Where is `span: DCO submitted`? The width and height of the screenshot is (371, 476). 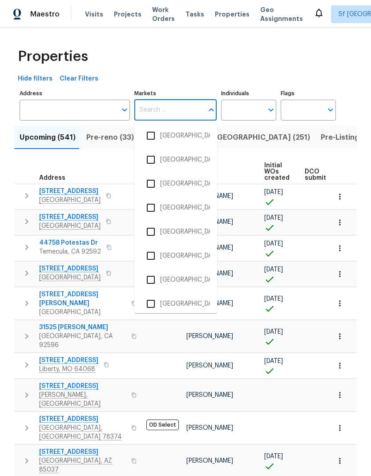 span: DCO submitted is located at coordinates (321, 175).